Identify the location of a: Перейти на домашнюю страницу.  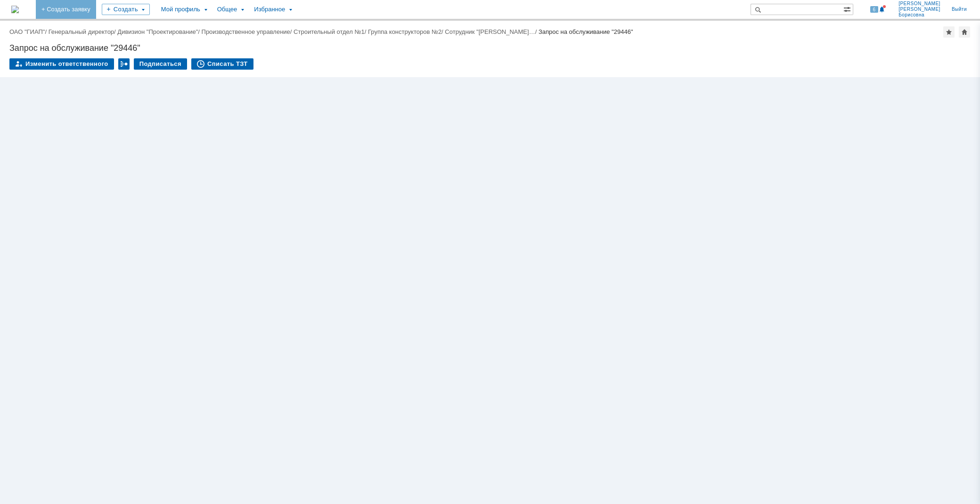
(15, 9).